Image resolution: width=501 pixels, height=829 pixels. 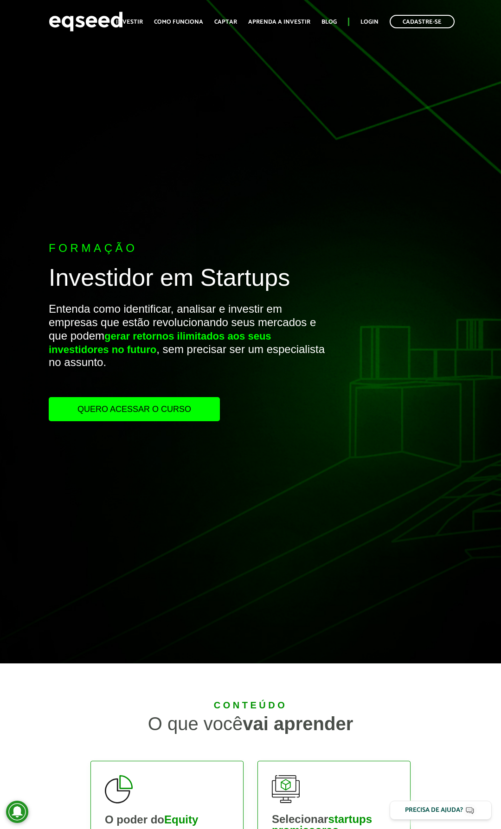 What do you see at coordinates (129, 22) in the screenshot?
I see `a: Investir` at bounding box center [129, 22].